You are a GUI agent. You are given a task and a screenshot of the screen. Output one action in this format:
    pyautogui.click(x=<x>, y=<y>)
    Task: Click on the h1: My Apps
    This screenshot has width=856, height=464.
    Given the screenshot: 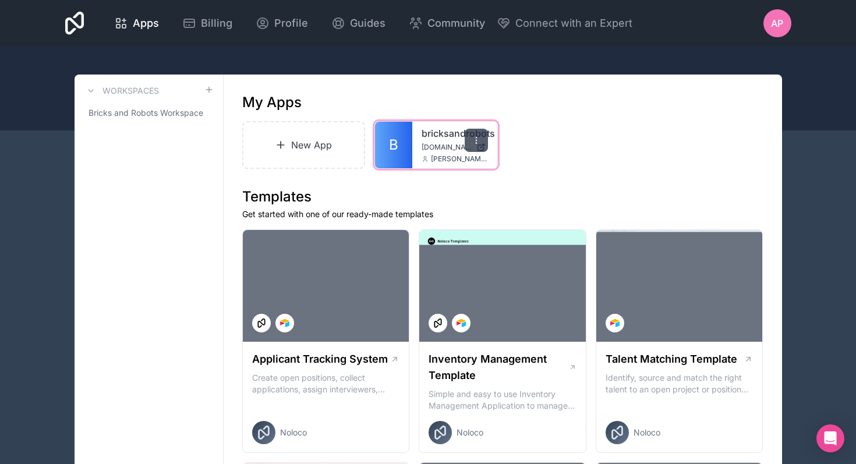 What is the action you would take?
    pyautogui.click(x=272, y=102)
    